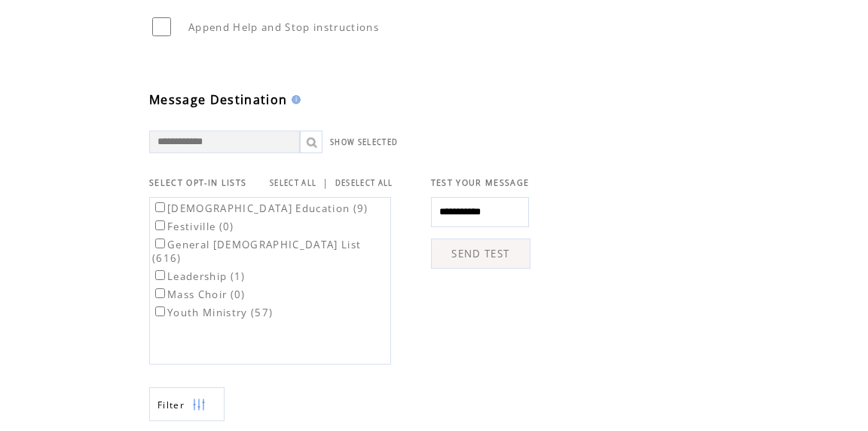 The width and height of the screenshot is (868, 431). What do you see at coordinates (218, 100) in the screenshot?
I see `span: Message Destination` at bounding box center [218, 100].